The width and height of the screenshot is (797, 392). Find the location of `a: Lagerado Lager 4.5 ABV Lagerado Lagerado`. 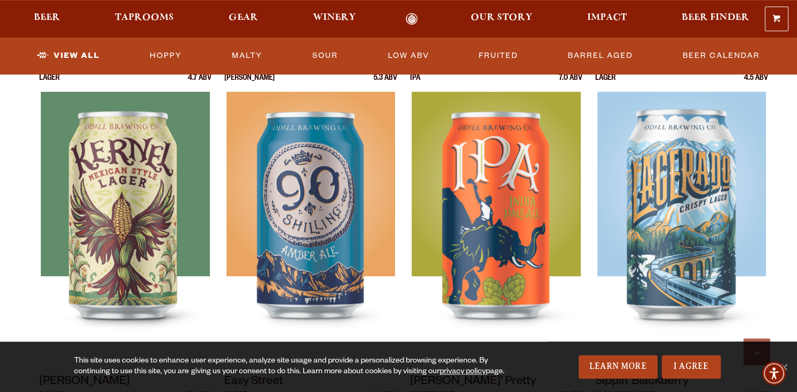

a: Lagerado Lager 4.5 ABV Lagerado Lagerado is located at coordinates (682, 208).